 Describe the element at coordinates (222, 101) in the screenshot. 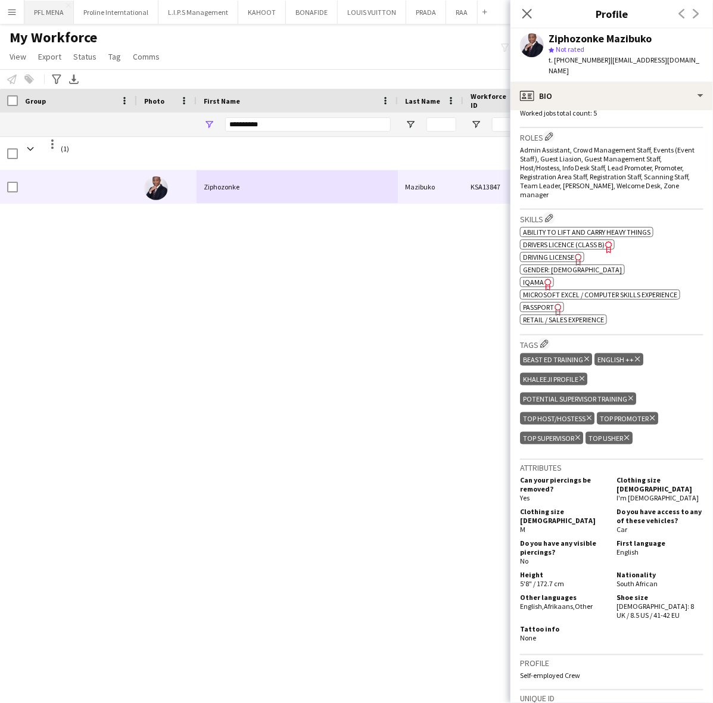

I see `span: First Name` at that location.